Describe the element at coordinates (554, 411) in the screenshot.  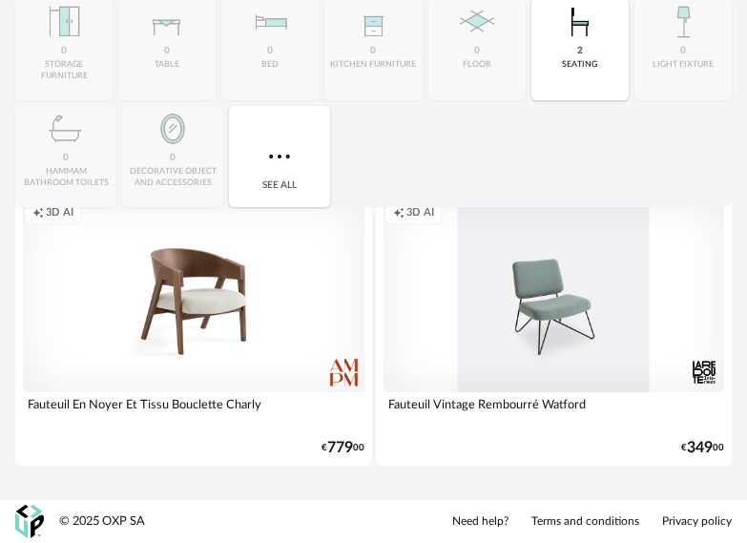
I see `div: Fauteuil Vintage Rembourré Watford` at that location.